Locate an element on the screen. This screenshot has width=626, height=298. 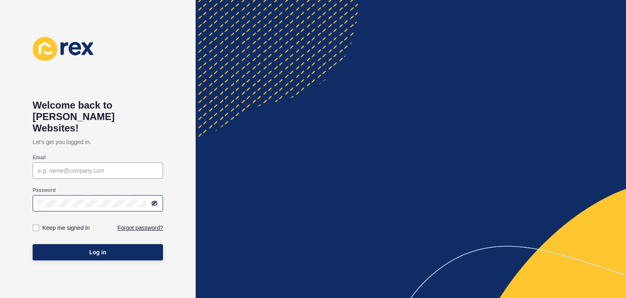
label: Password is located at coordinates (44, 190).